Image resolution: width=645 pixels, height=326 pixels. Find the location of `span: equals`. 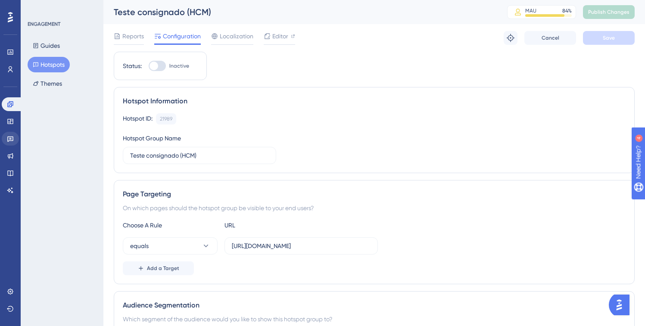

span: equals is located at coordinates (139, 246).